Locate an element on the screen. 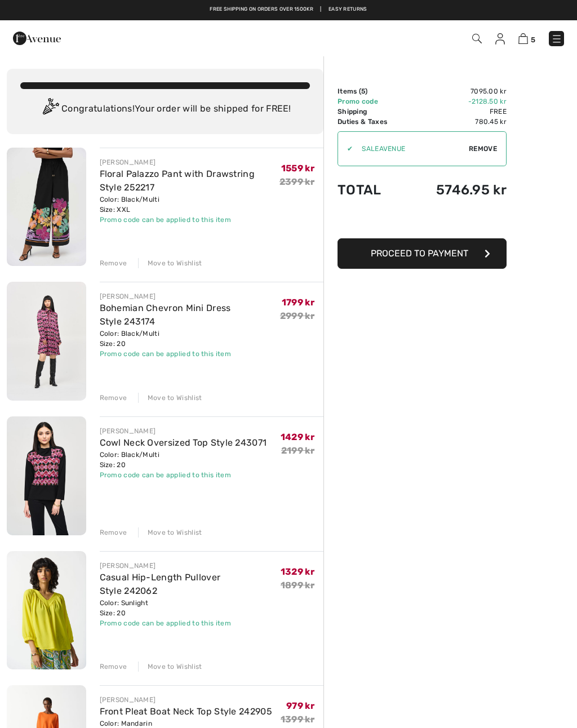 Image resolution: width=577 pixels, height=728 pixels. td: Shipping is located at coordinates (373, 112).